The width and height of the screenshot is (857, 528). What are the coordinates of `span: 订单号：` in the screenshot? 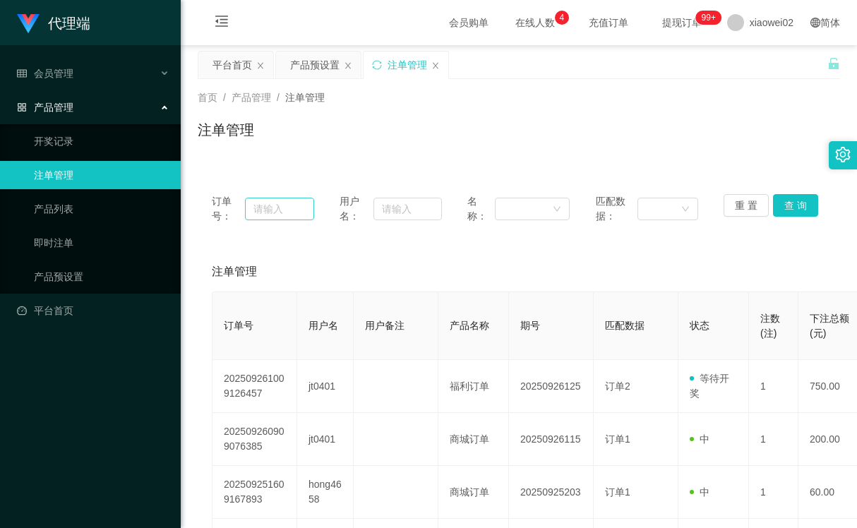 It's located at (228, 209).